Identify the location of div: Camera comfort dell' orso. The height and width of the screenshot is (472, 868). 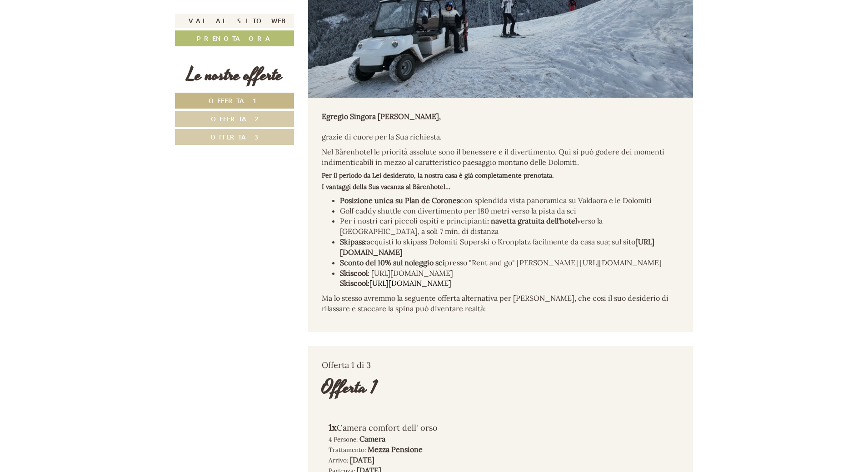
(407, 427).